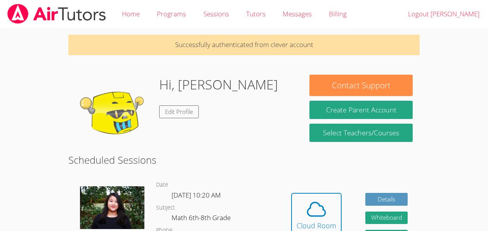 This screenshot has height=231, width=488. What do you see at coordinates (244, 160) in the screenshot?
I see `h2: Scheduled Sessions` at bounding box center [244, 160].